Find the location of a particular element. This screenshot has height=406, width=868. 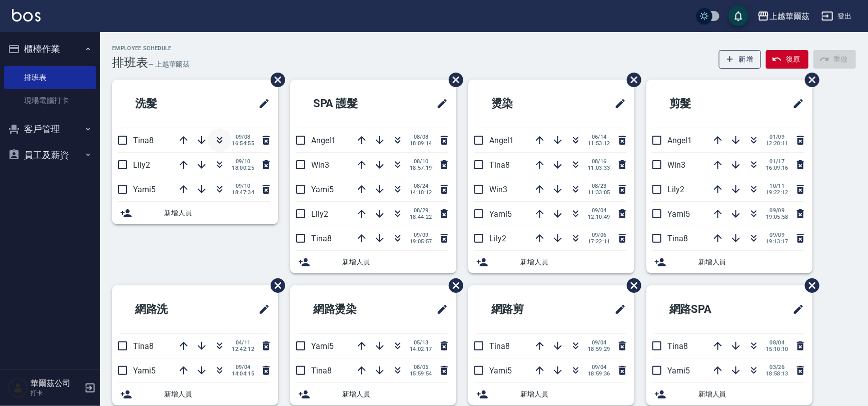

button: save is located at coordinates (739, 16).